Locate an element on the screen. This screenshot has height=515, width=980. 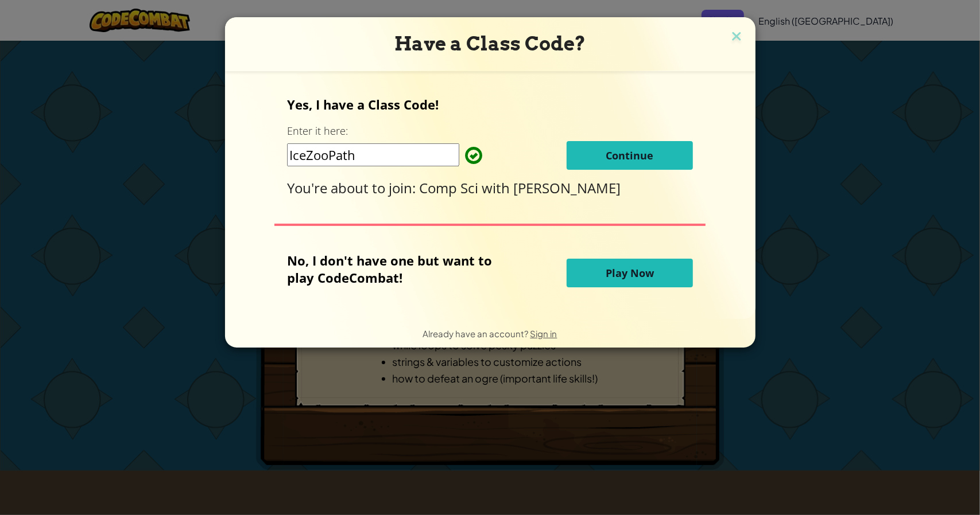
button: Continue is located at coordinates (630, 156).